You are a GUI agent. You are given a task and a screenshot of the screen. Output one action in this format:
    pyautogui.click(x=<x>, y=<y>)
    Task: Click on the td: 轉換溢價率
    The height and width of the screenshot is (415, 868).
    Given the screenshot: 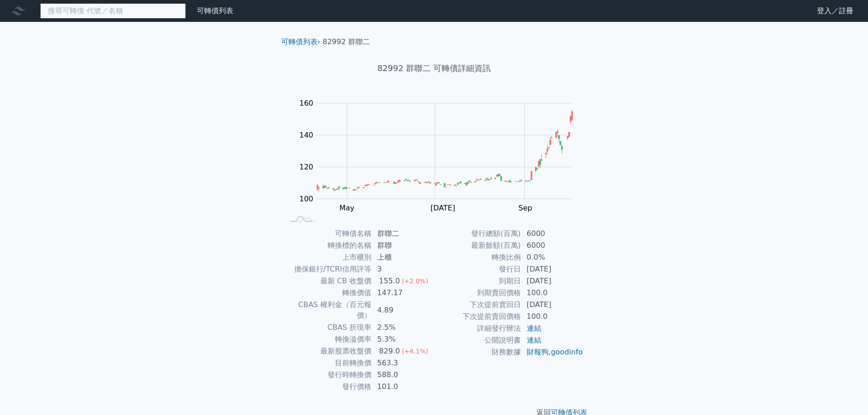 What is the action you would take?
    pyautogui.click(x=328, y=339)
    